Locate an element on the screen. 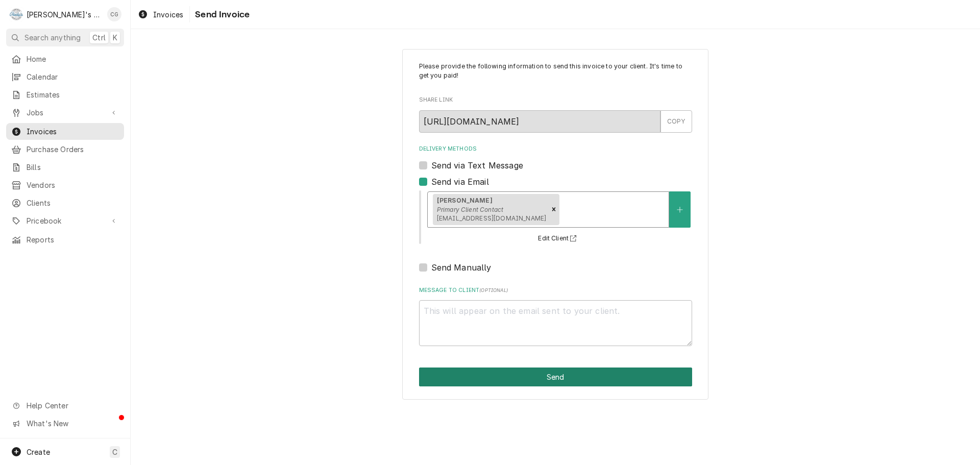 The image size is (980, 465). span: Search anything is located at coordinates (52, 37).